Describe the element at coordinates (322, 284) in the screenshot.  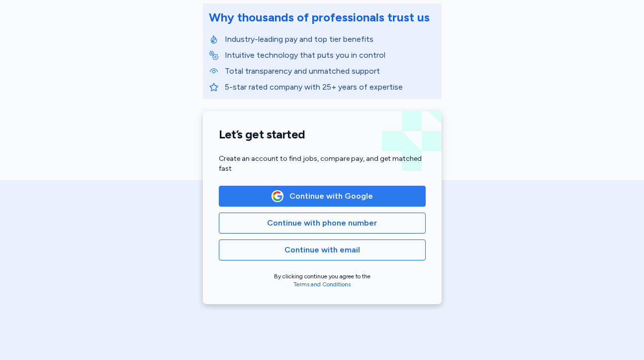
I see `a: Terms and Conditions` at that location.